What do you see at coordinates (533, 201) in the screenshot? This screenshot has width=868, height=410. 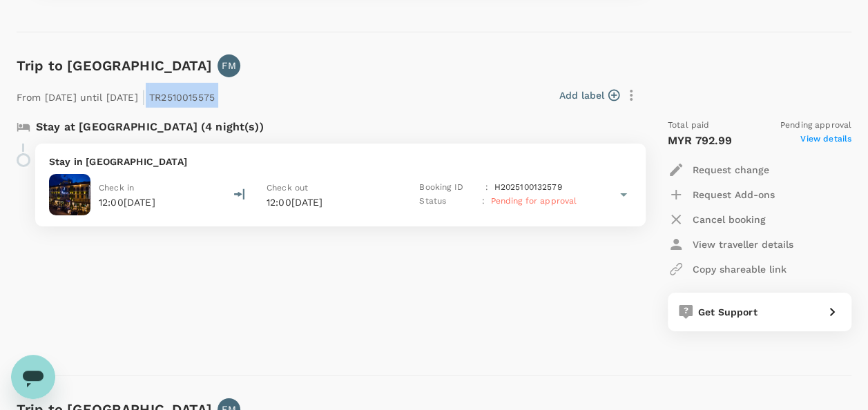 I see `span: Pending for approval` at bounding box center [533, 201].